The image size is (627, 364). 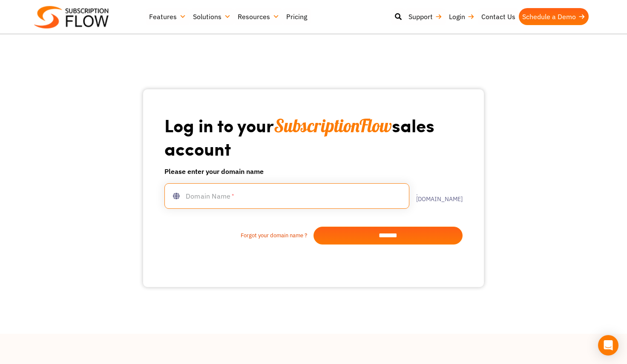 I want to click on a: Resources, so click(x=258, y=17).